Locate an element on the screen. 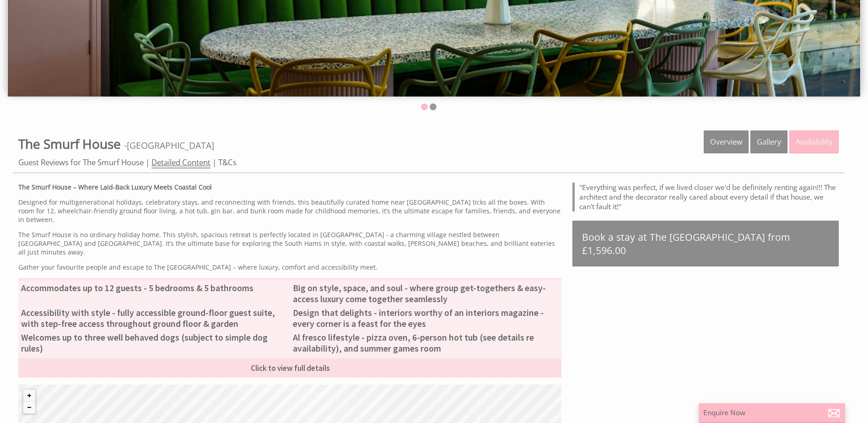  button: Zoom out is located at coordinates (29, 407).